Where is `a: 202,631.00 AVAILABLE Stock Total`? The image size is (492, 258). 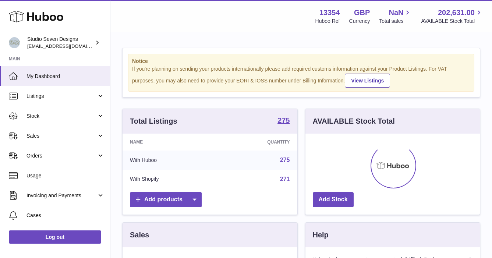 a: 202,631.00 AVAILABLE Stock Total is located at coordinates (452, 16).